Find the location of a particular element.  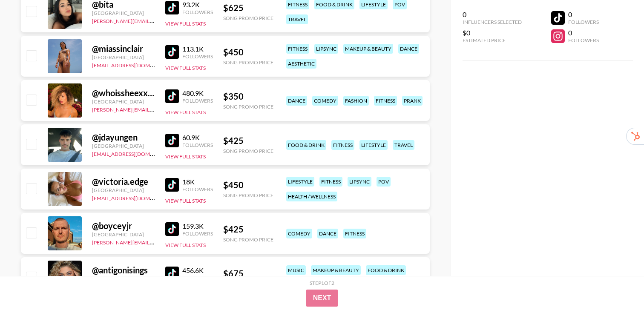

div: Influencers Selected is located at coordinates (492, 22).